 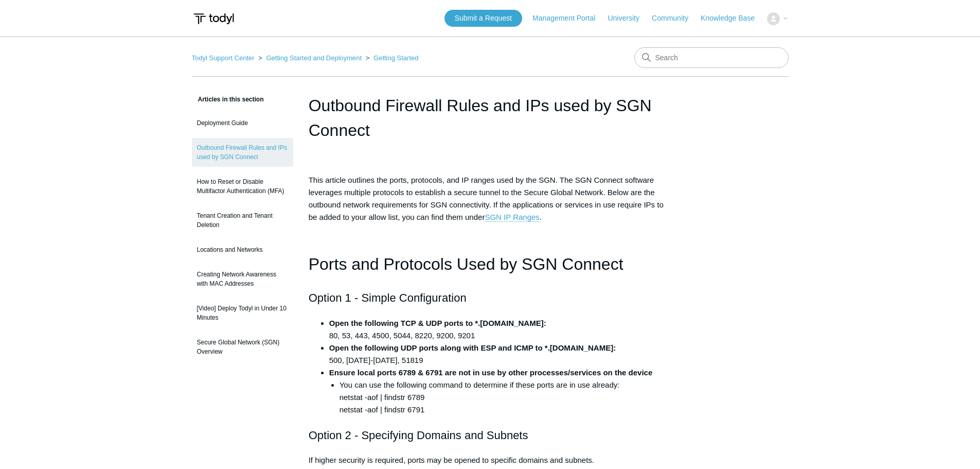 What do you see at coordinates (242, 152) in the screenshot?
I see `a: Outbound Firewall Rules and IPs used by SGN Connect` at bounding box center [242, 152].